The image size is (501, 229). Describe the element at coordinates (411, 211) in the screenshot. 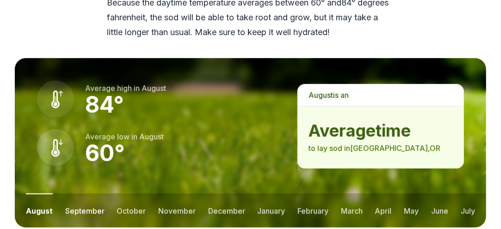

I see `button: may` at that location.